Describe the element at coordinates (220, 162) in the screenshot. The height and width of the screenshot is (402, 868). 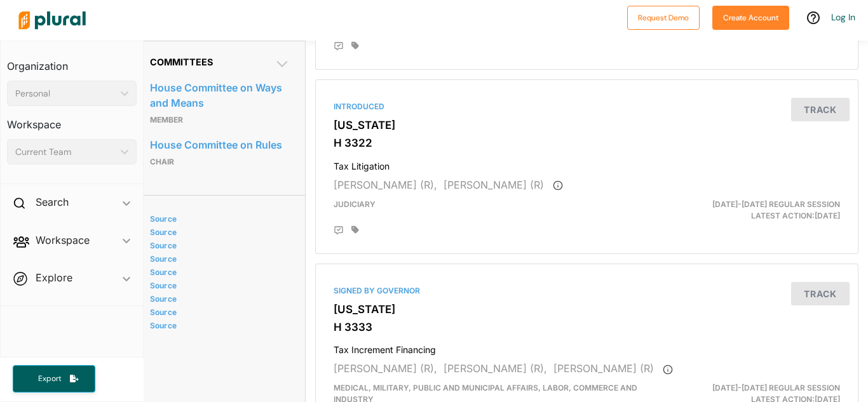
I see `p: Chair` at that location.